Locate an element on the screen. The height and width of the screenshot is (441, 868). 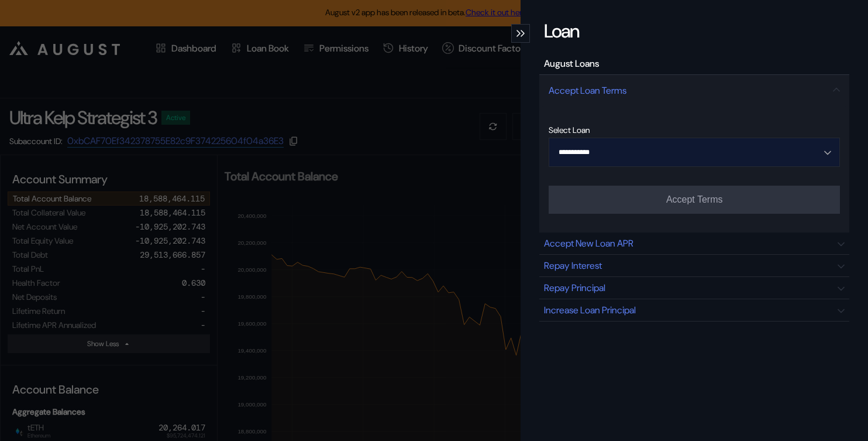
div: Accept Loan Terms is located at coordinates (588, 90).